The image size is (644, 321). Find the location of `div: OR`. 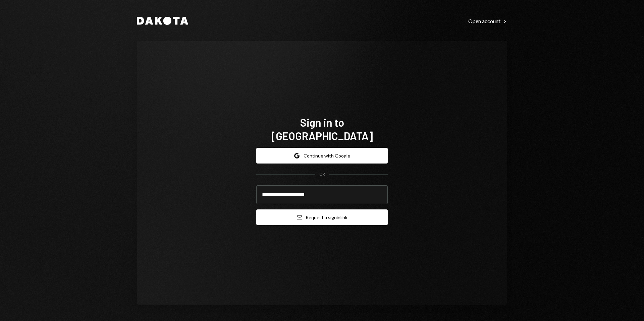

div: OR is located at coordinates (322, 175).